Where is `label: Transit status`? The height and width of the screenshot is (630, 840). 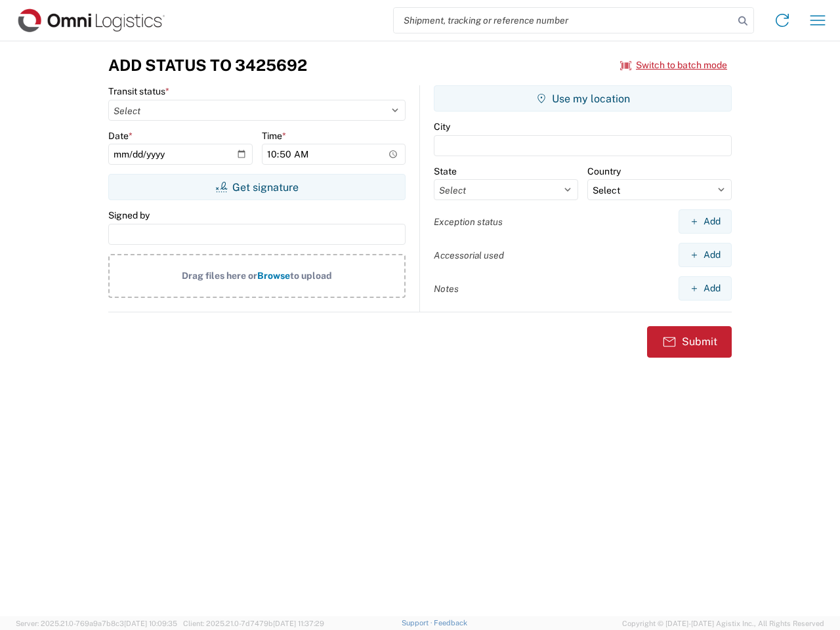 label: Transit status is located at coordinates (138, 91).